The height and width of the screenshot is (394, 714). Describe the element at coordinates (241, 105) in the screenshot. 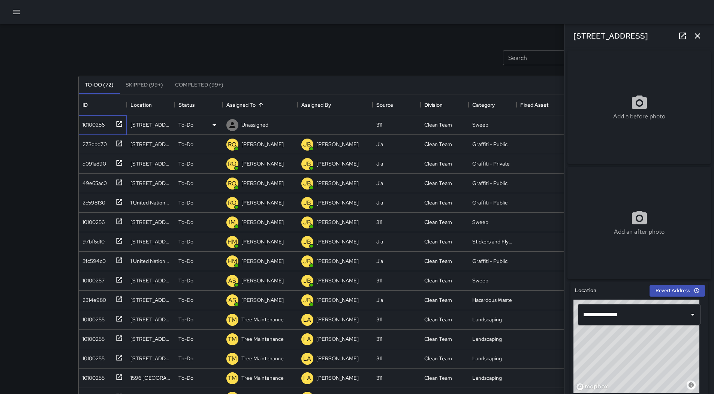

I see `div: Assigned To` at that location.